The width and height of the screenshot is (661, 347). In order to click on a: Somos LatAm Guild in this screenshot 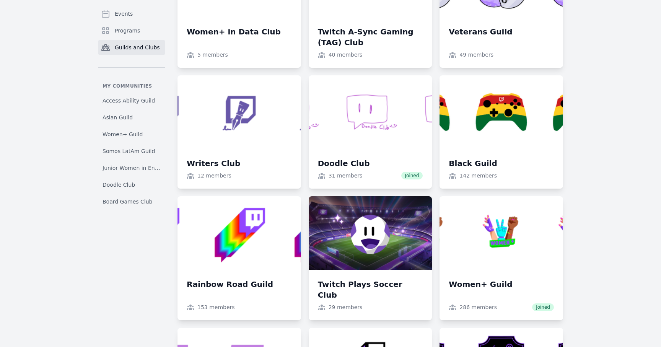, I will do `click(132, 151)`.